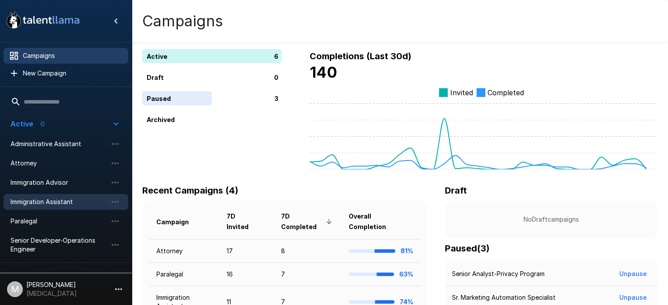 The height and width of the screenshot is (305, 668). What do you see at coordinates (178, 222) in the screenshot?
I see `span: Campaign` at bounding box center [178, 222].